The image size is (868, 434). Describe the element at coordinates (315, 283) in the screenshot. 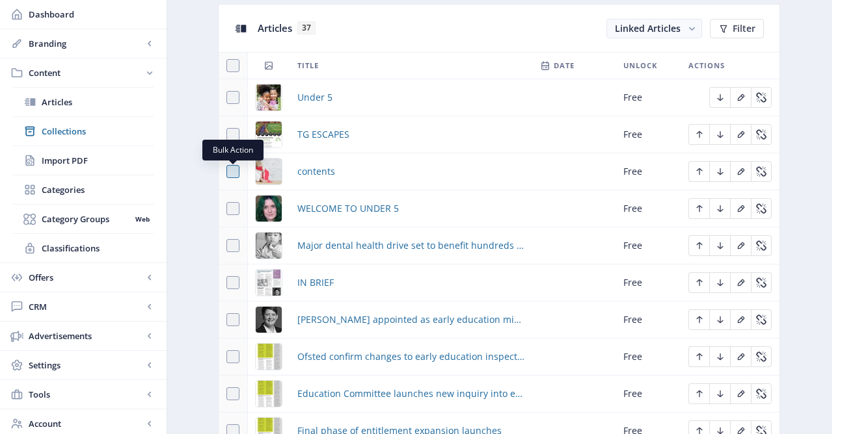

I see `a: IN BRIEF` at that location.